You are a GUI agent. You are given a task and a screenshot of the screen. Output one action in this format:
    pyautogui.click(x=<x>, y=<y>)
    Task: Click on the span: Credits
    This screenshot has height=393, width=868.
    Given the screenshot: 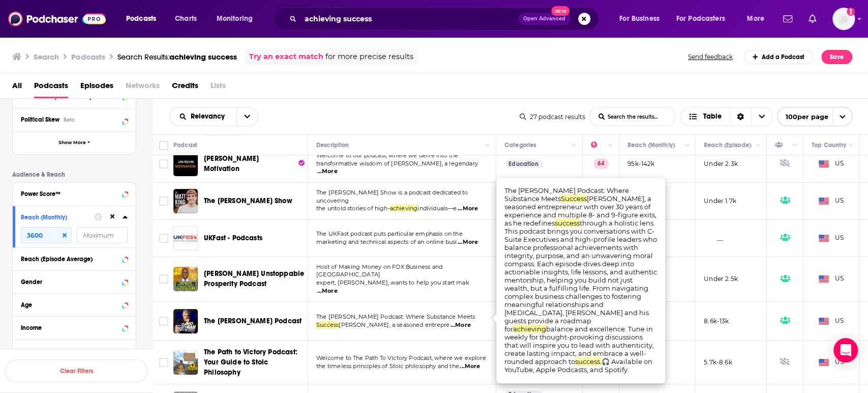 What is the action you would take?
    pyautogui.click(x=185, y=88)
    